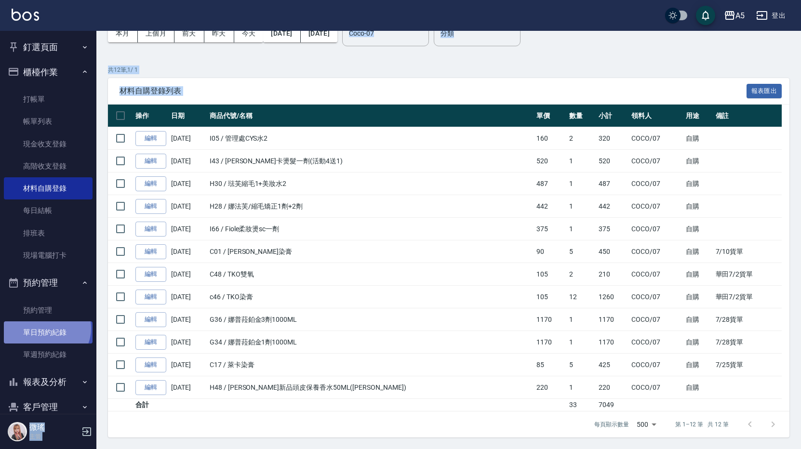 This screenshot has width=801, height=449. What do you see at coordinates (156, 33) in the screenshot?
I see `button: 上個月` at bounding box center [156, 33].